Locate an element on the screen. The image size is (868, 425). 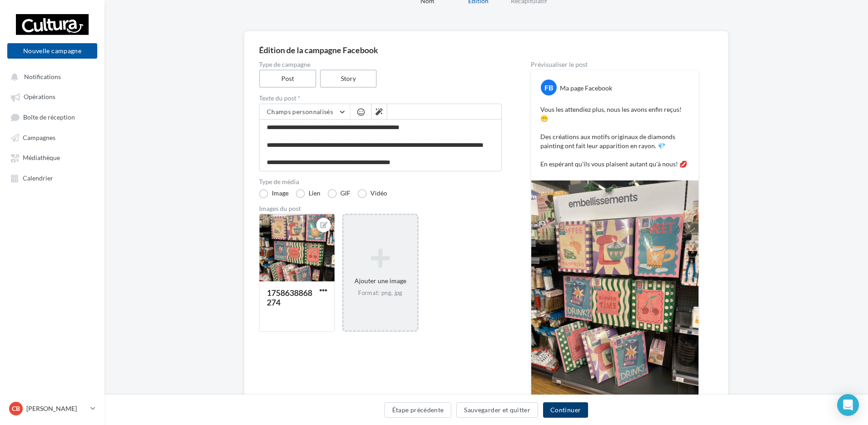
div: FB is located at coordinates (549, 87).